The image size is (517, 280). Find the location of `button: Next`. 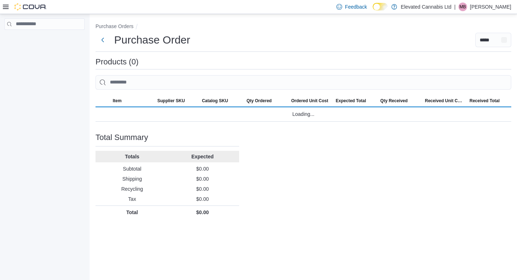

button: Next is located at coordinates (103, 40).